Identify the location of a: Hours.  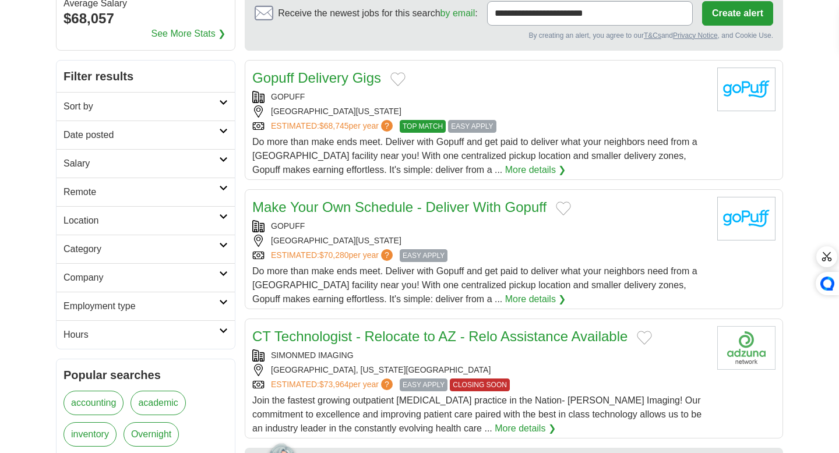
(146, 334).